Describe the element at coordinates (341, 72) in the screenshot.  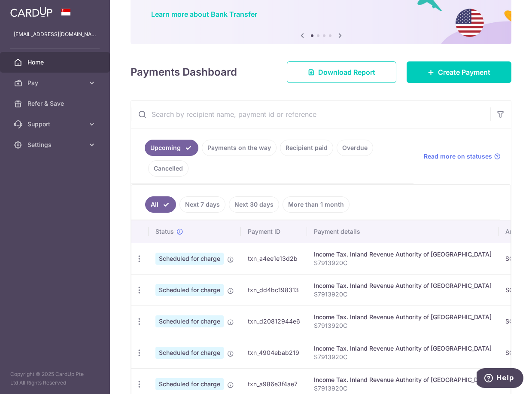
I see `a: Download Report` at that location.